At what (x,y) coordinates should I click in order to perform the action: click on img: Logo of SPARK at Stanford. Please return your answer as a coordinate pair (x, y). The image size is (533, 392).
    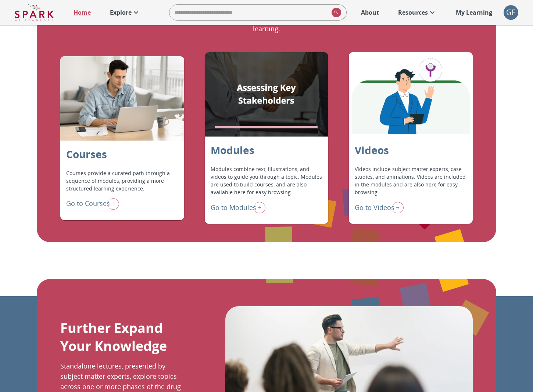
    Looking at the image, I should click on (35, 13).